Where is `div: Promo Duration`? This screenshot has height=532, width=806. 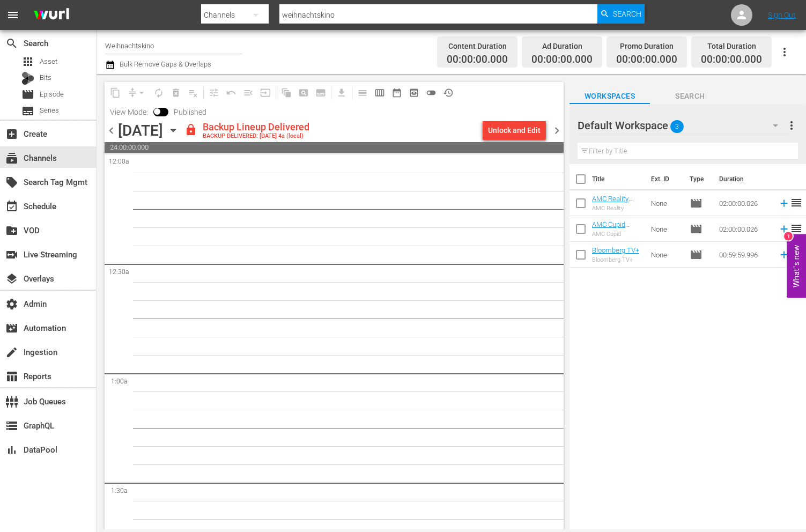 div: Promo Duration is located at coordinates (647, 46).